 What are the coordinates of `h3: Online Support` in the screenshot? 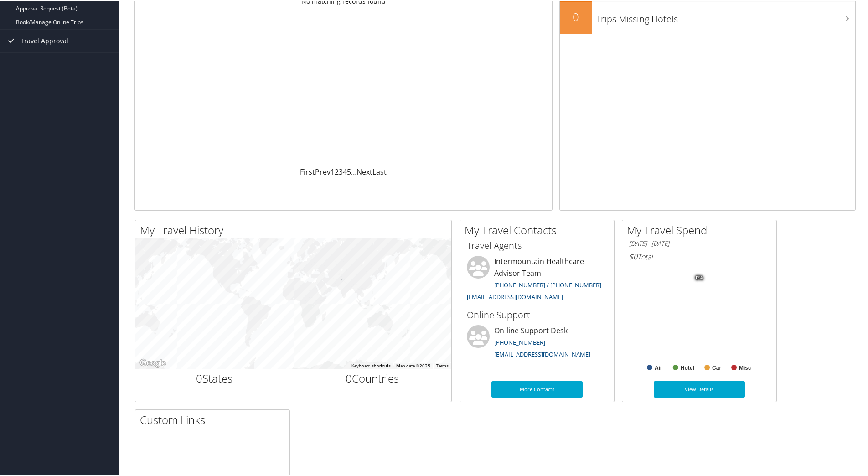 It's located at (537, 314).